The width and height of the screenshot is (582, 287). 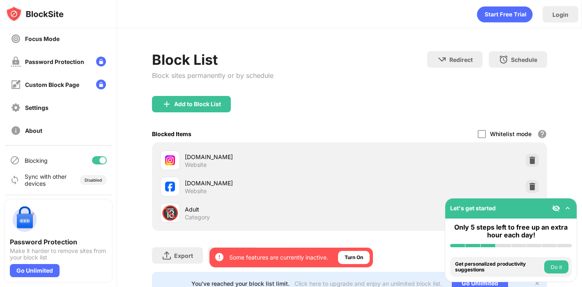 I want to click on img: x-button.svg, so click(x=537, y=284).